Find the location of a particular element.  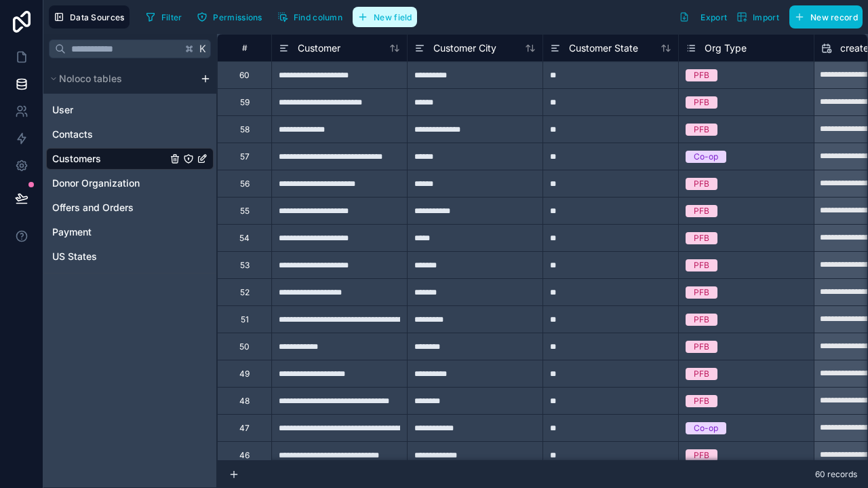

span: Find column is located at coordinates (318, 17).